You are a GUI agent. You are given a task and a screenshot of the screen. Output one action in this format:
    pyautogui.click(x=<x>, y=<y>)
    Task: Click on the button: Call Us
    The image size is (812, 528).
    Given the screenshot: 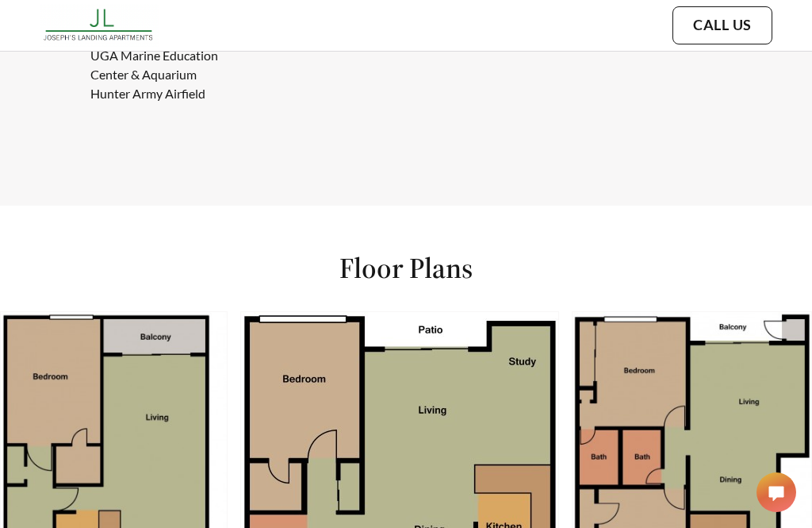 What is the action you would take?
    pyautogui.click(x=722, y=26)
    